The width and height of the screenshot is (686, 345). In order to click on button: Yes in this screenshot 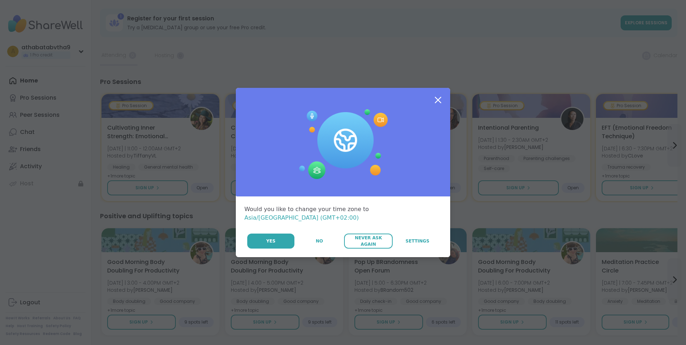, I will do `click(271, 241)`.